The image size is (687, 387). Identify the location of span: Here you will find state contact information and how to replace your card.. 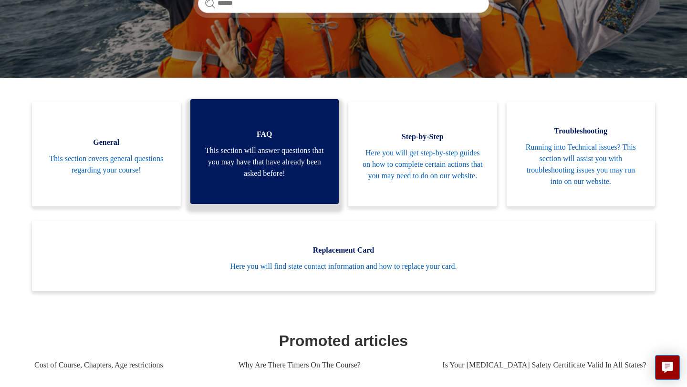
(344, 267).